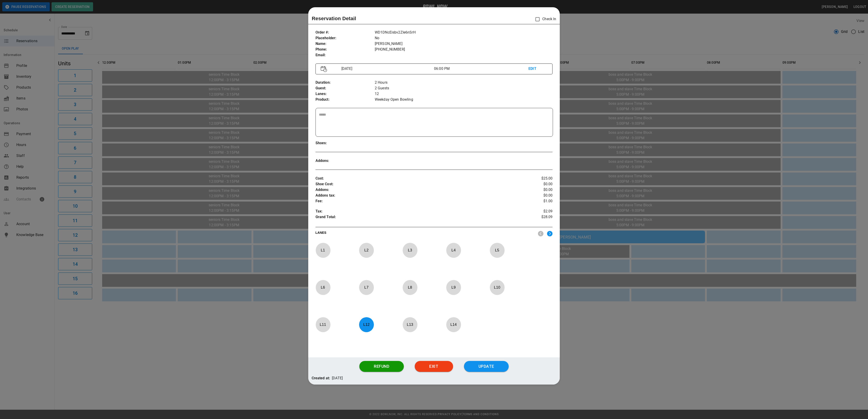  Describe the element at coordinates (541, 233) in the screenshot. I see `img: nav_left.svg` at that location.